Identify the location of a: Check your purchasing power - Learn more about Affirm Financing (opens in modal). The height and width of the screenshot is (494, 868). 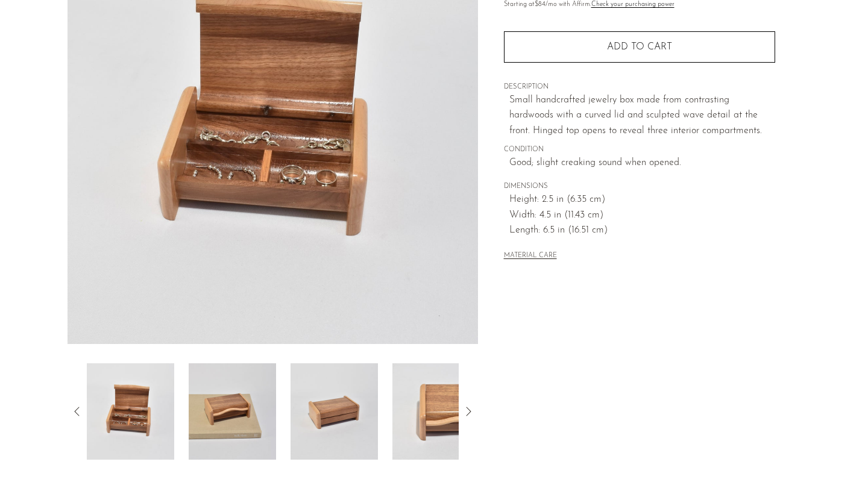
(633, 4).